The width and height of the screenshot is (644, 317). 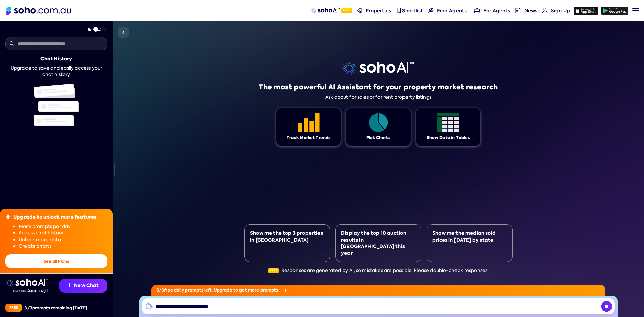 What do you see at coordinates (452, 11) in the screenshot?
I see `span: Find Agents` at bounding box center [452, 11].